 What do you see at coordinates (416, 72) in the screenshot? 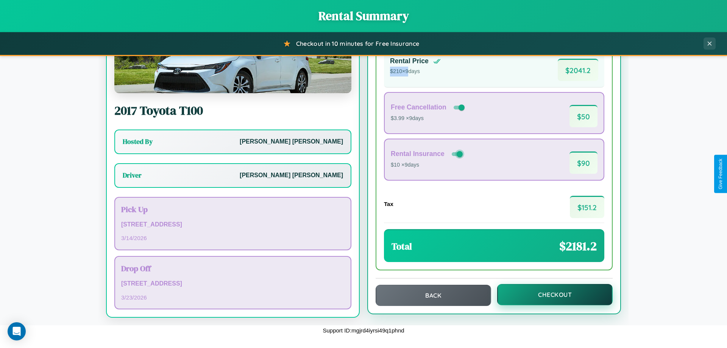
I see `p: $ 210 × 9 days` at bounding box center [416, 72].